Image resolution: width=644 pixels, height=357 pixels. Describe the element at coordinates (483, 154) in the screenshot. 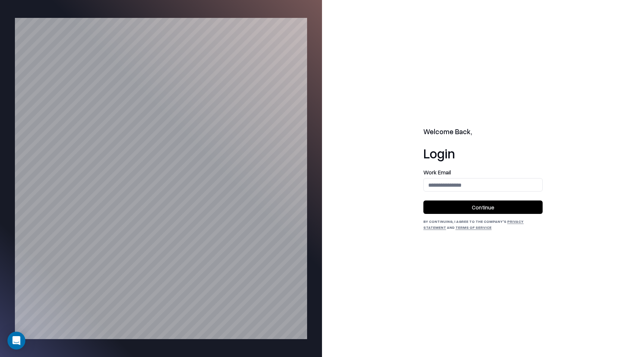

I see `h1: Login` at that location.